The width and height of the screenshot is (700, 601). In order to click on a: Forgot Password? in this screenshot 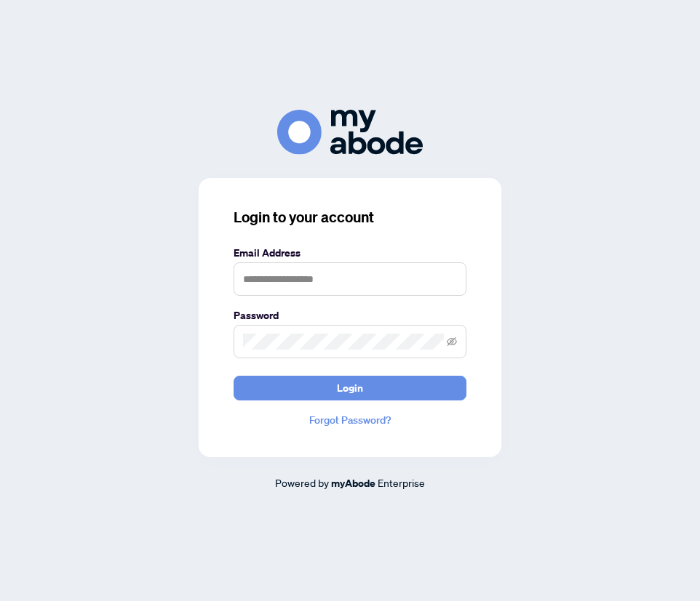, I will do `click(350, 420)`.